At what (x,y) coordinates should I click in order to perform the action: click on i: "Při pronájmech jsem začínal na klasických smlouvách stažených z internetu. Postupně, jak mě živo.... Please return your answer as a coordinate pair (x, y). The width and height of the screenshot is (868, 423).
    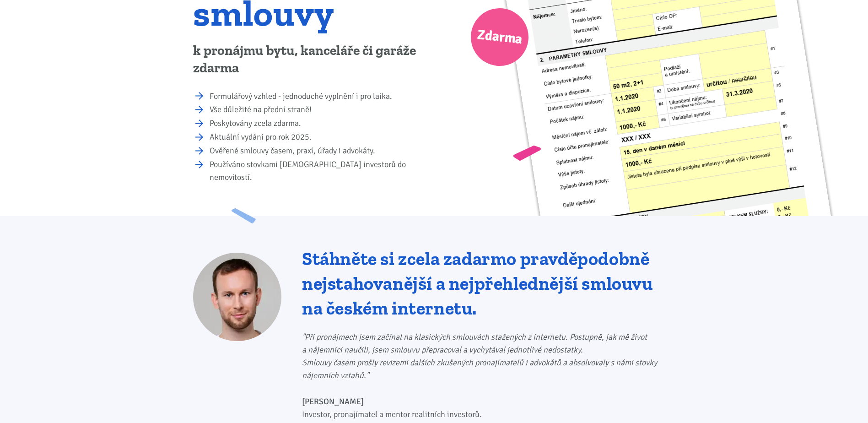
    Looking at the image, I should click on (479, 356).